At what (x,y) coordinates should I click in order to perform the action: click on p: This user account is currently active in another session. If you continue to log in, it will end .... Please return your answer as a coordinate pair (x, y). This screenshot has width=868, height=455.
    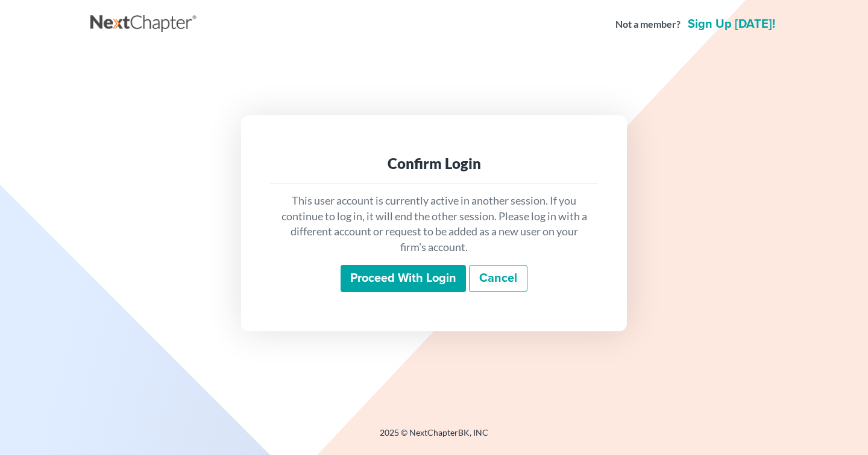
    Looking at the image, I should click on (434, 223).